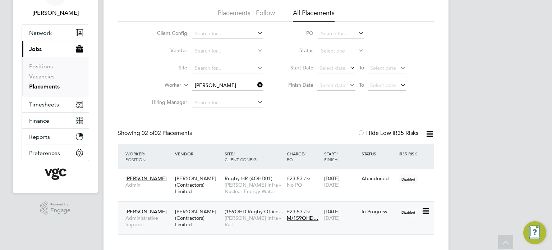  Describe the element at coordinates (378, 211) in the screenshot. I see `div: In Progress` at that location.